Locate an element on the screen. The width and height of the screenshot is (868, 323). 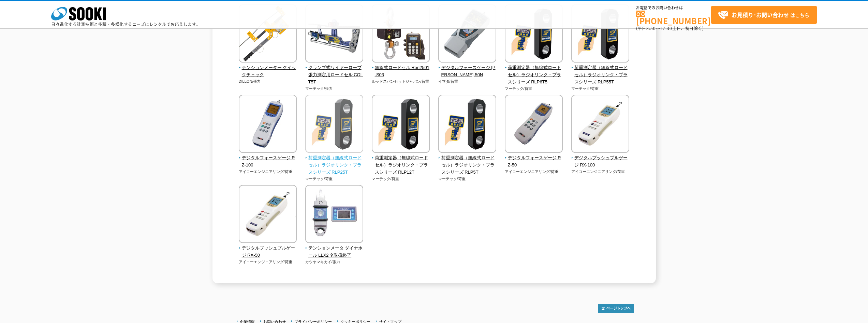
img: 荷重測定器（無線式ロードセル）ラジオリンク・プラスシリーズ RLP12T is located at coordinates (400, 124).